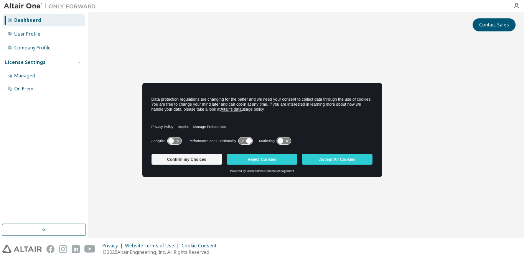  Describe the element at coordinates (494, 25) in the screenshot. I see `button: Contact Sales` at that location.